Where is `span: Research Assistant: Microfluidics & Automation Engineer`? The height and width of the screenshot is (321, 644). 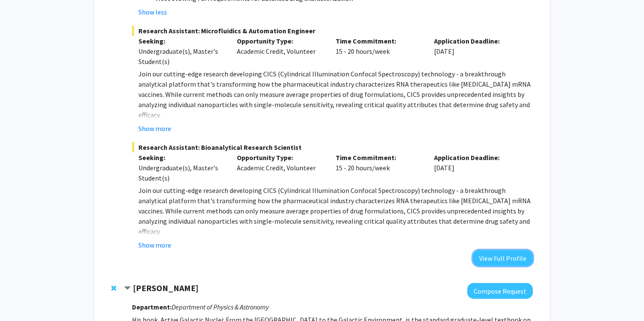 span: Research Assistant: Microfluidics & Automation Engineer is located at coordinates (332, 31).